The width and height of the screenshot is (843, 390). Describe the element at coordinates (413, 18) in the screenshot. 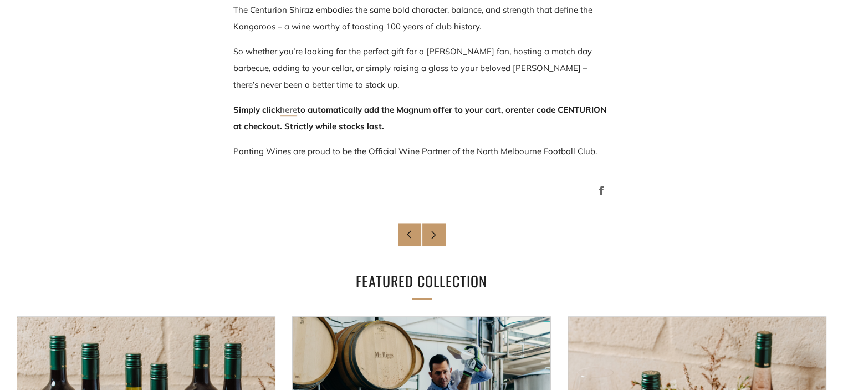

I see `span: The Centurion Shiraz embodies the same bold character, balance, and strength that define the Kang...` at that location.